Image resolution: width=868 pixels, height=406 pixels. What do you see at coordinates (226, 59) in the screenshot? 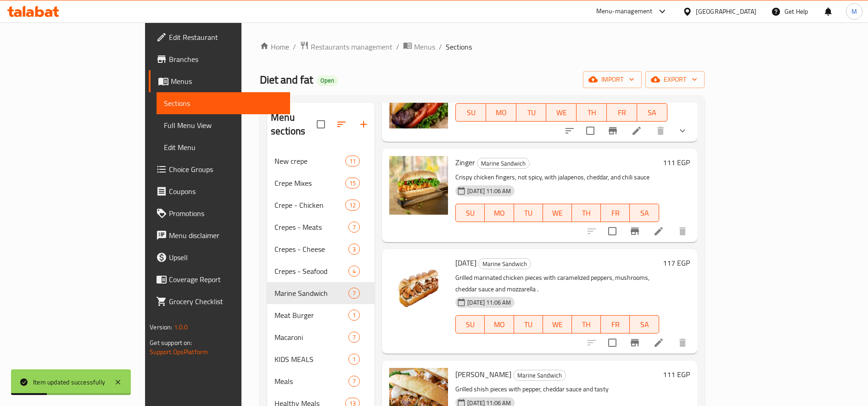
I see `span: Branches` at bounding box center [226, 59].